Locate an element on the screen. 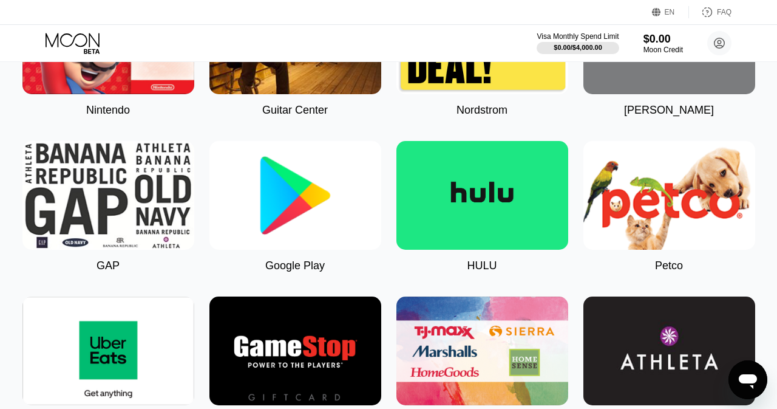 This screenshot has height=409, width=777. div: Nordstrom is located at coordinates (482, 110).